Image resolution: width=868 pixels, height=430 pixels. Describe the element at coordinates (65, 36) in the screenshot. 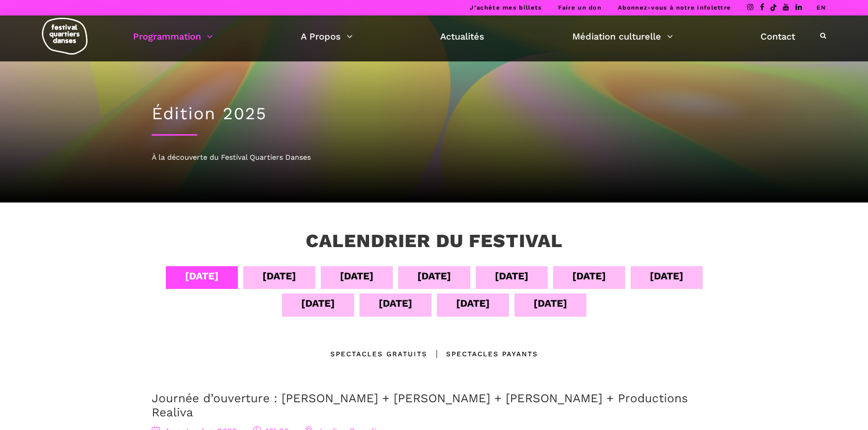

I see `img: logo-fqd-med` at that location.